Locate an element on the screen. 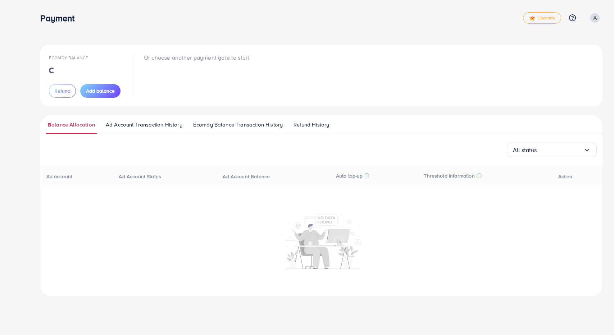 Image resolution: width=614 pixels, height=335 pixels. button: Refund is located at coordinates (62, 91).